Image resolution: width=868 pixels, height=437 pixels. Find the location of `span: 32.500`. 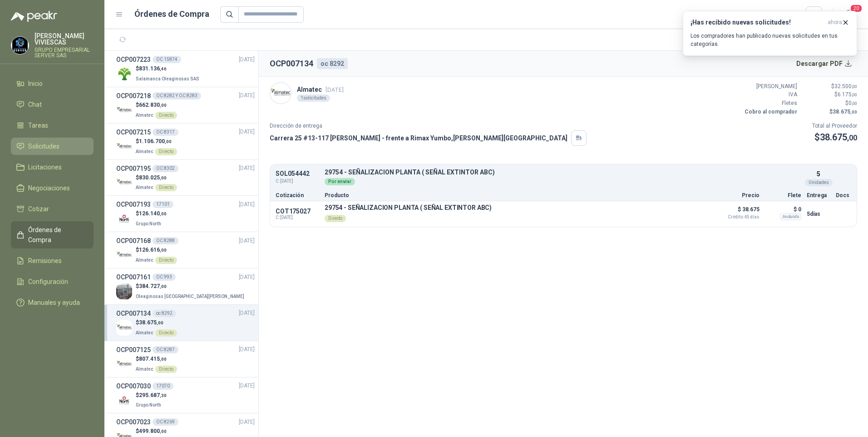

span: 32.500 is located at coordinates (846, 86).